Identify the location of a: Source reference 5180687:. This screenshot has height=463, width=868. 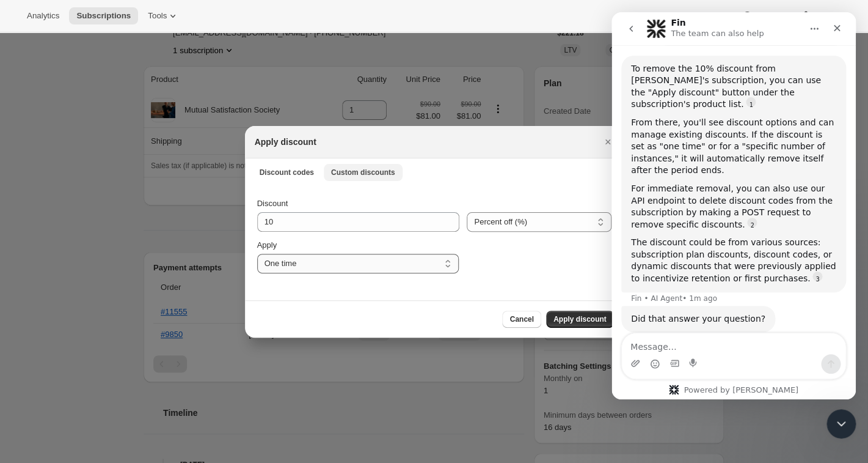
(140, 90).